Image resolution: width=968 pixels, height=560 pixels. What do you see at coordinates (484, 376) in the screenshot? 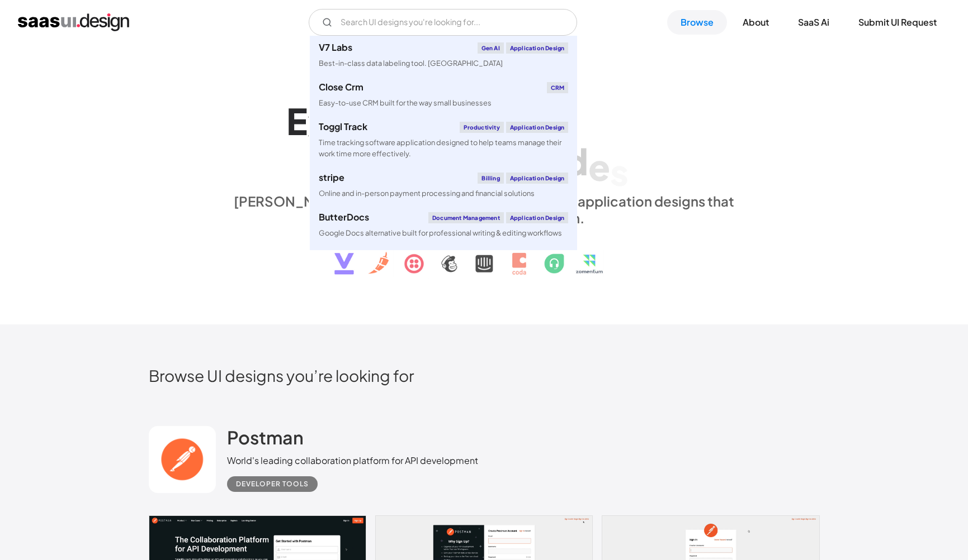
I see `h2: Browse UI designs you’re looking for` at bounding box center [484, 376].